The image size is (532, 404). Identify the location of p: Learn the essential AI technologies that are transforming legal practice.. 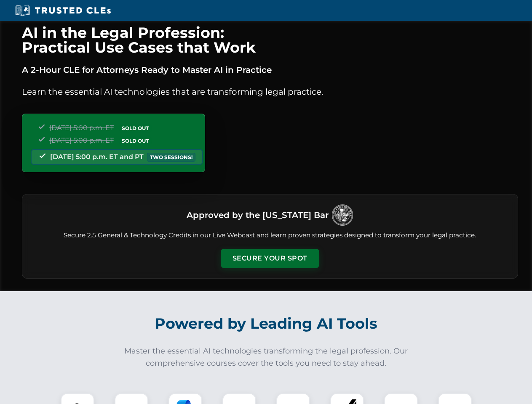
(270, 92).